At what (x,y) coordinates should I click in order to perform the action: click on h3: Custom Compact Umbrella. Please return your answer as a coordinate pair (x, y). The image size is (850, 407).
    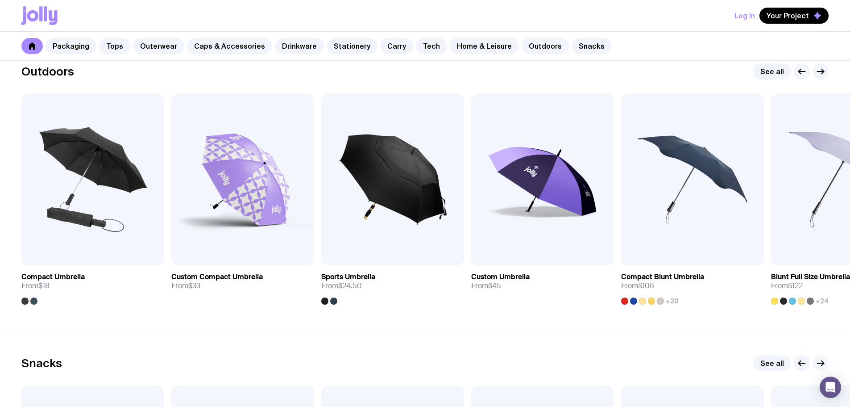
    Looking at the image, I should click on (217, 277).